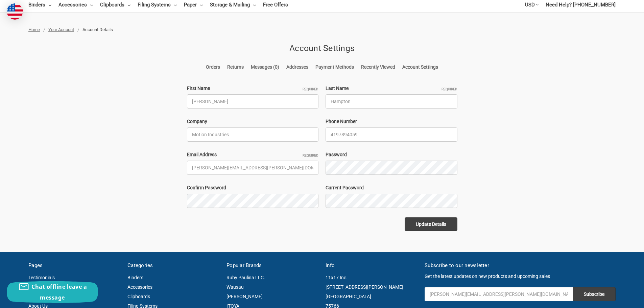 The width and height of the screenshot is (644, 308). What do you see at coordinates (594, 294) in the screenshot?
I see `input: Subscribe` at bounding box center [594, 294].